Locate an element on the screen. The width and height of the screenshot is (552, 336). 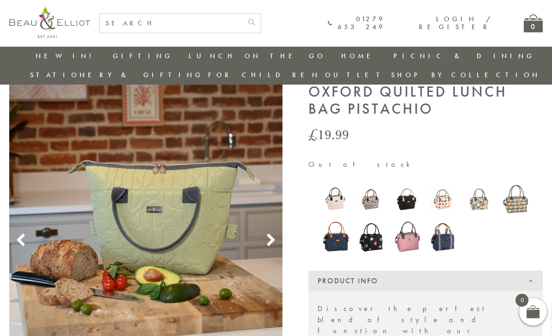
div: 0 is located at coordinates (533, 23).